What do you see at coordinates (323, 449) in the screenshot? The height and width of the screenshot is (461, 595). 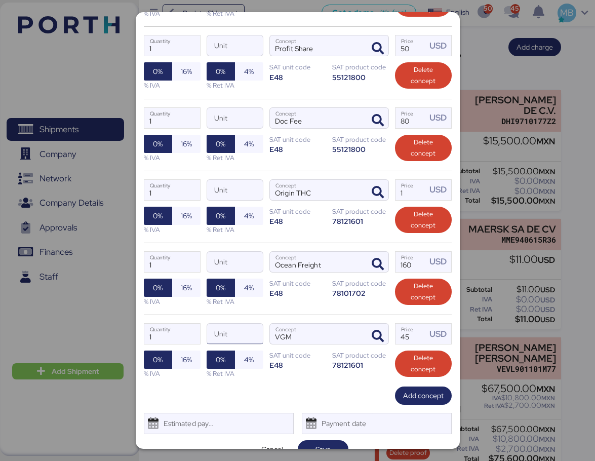 I see `button: Save` at bounding box center [323, 449].